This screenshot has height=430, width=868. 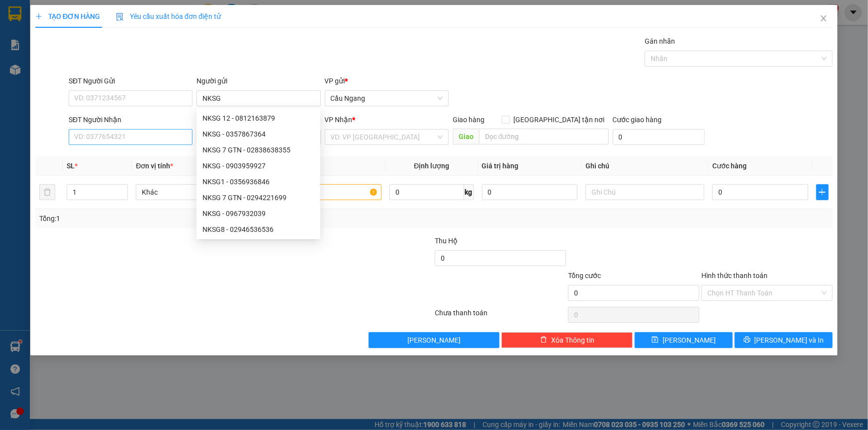 I want to click on span: Giao, so click(x=466, y=136).